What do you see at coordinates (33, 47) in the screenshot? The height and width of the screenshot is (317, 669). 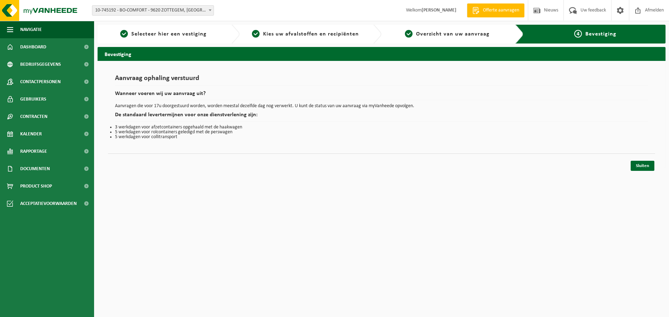 I see `span: Dashboard` at bounding box center [33, 47].